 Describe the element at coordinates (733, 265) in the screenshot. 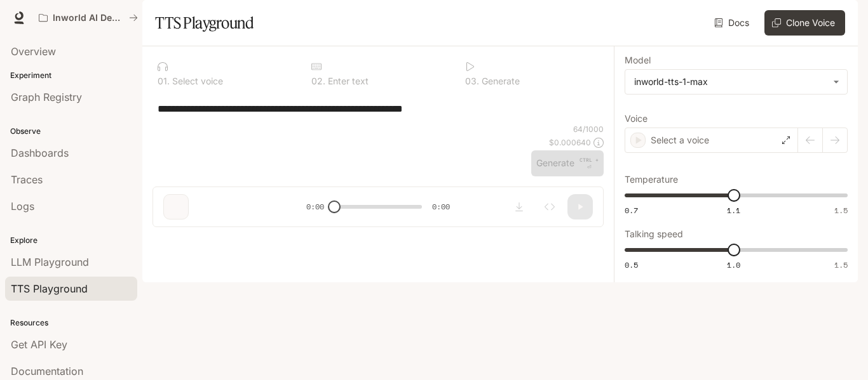

I see `span: 1.0` at that location.